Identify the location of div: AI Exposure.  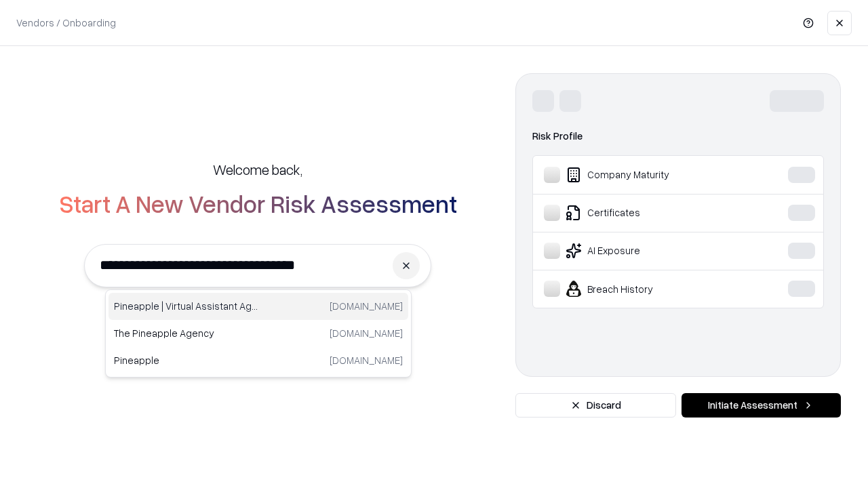
(645, 251).